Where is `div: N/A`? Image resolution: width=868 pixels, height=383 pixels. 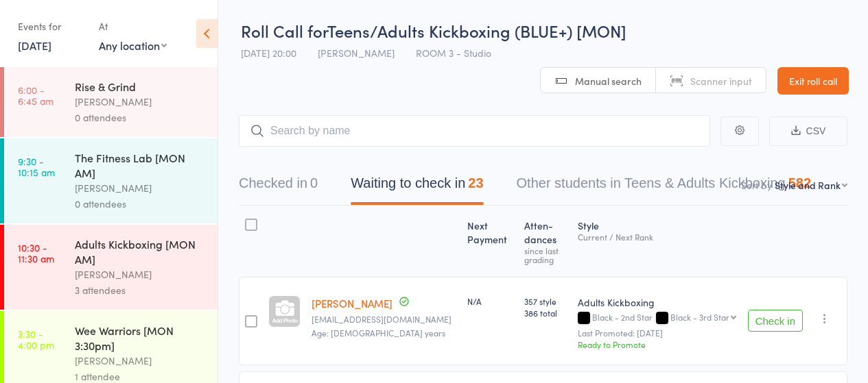
div: N/A is located at coordinates (491, 301).